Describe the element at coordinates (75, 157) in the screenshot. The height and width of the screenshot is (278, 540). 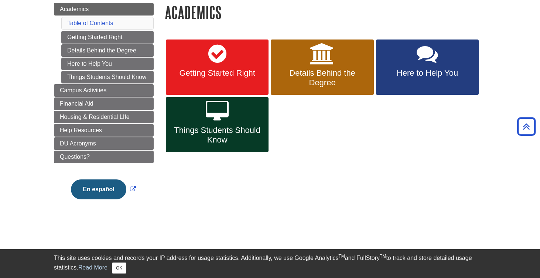
I see `span: Questions?` at that location.